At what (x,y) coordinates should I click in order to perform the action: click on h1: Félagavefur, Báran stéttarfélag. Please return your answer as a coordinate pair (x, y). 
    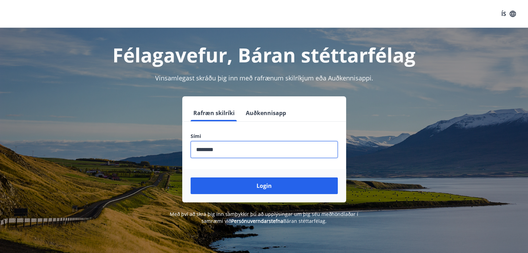
    Looking at the image, I should click on (264, 55).